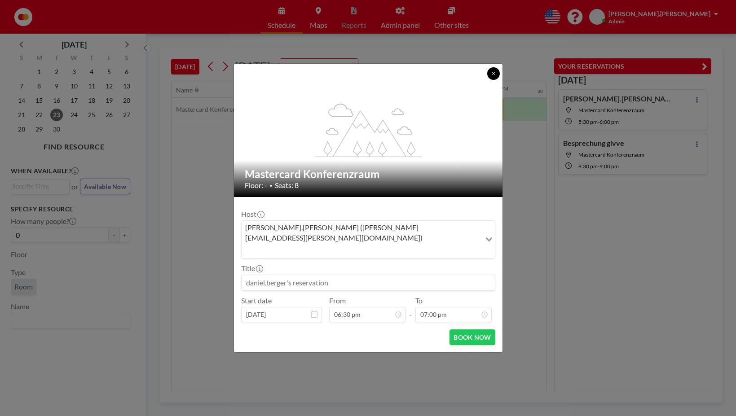 The image size is (736, 416). I want to click on label: Start date, so click(256, 301).